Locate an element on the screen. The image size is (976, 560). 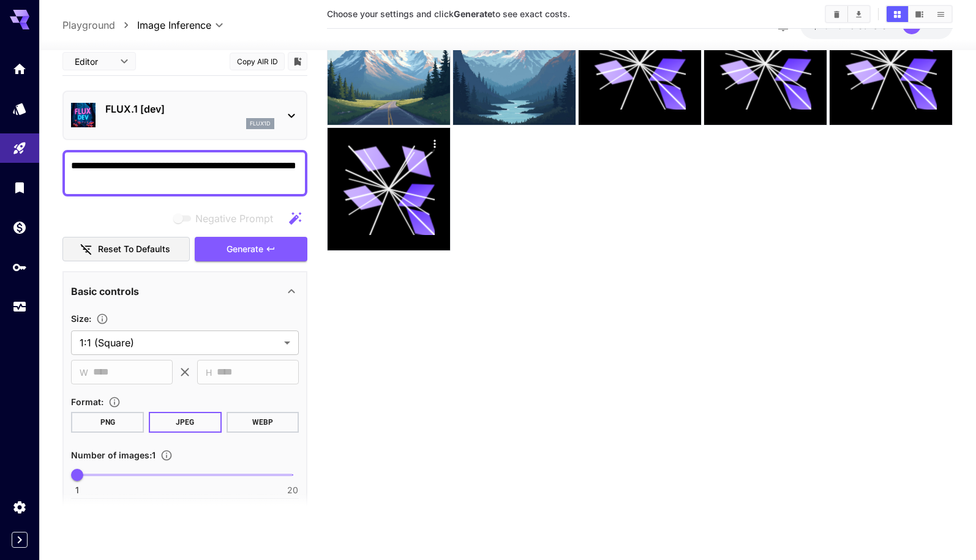
span: Negative Prompt is located at coordinates (233, 219).